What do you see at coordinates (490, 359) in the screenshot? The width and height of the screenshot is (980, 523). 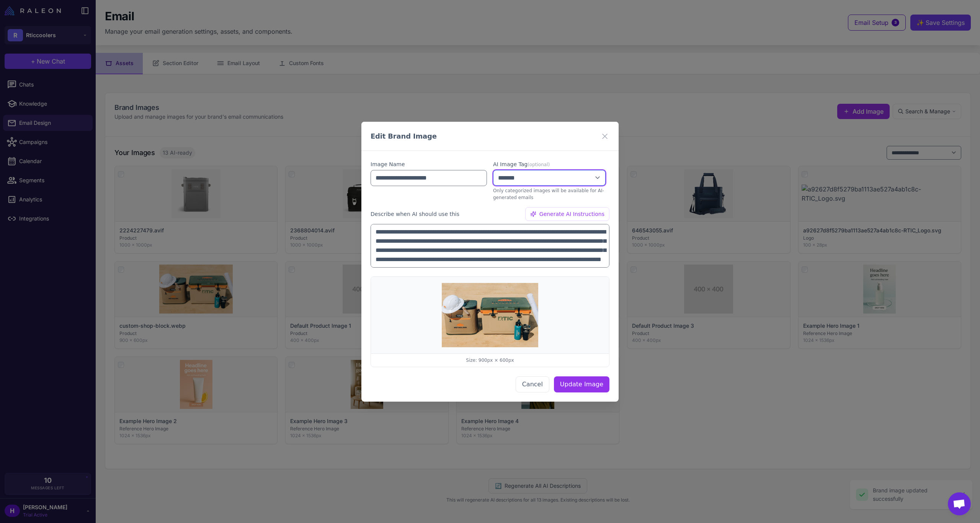 I see `div: Size: 900px × 600px` at bounding box center [490, 359].